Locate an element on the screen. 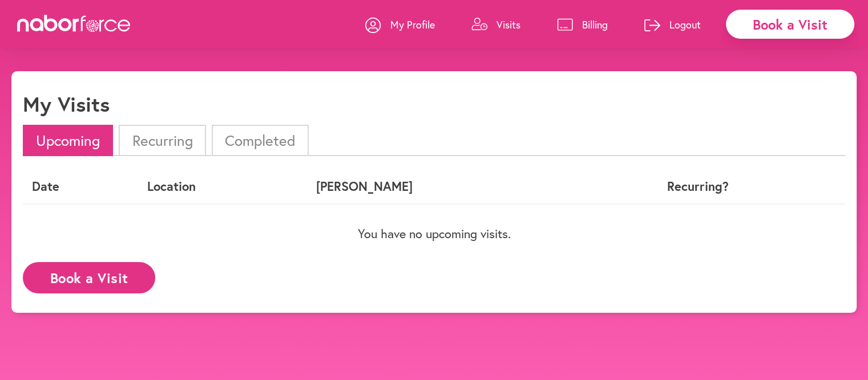  div: Book a Visit is located at coordinates (790, 24).